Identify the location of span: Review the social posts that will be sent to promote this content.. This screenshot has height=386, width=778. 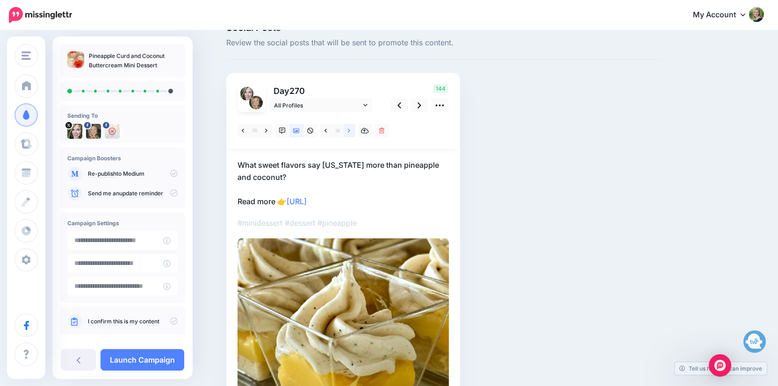
(443, 43).